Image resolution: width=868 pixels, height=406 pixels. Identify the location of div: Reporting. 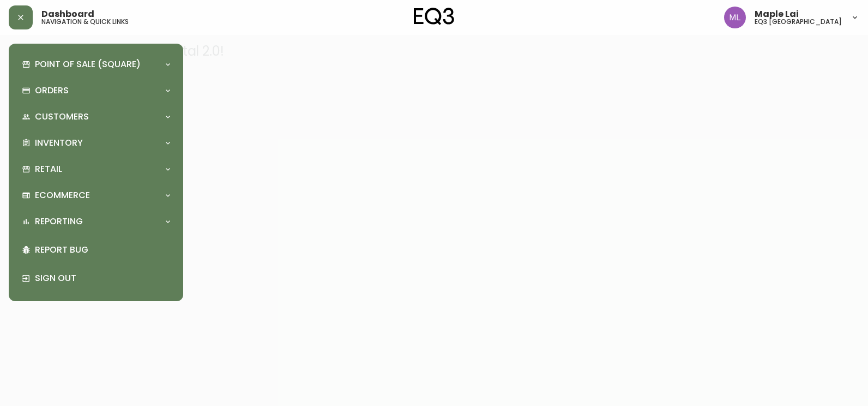
(96, 221).